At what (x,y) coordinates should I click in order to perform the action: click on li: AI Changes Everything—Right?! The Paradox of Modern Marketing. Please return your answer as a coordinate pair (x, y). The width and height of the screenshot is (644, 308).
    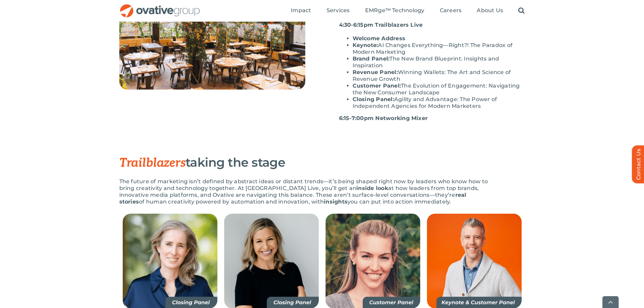
    Looking at the image, I should click on (439, 49).